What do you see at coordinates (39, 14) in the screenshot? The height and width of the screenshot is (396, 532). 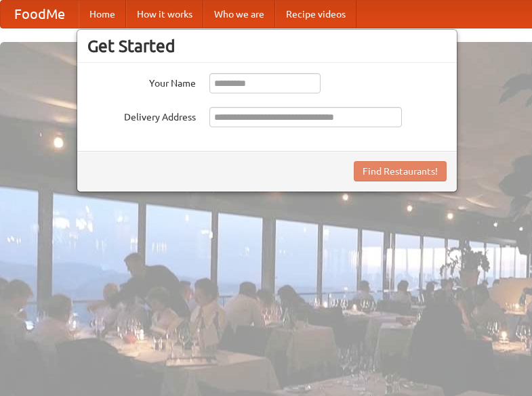 I see `a: FoodMe` at bounding box center [39, 14].